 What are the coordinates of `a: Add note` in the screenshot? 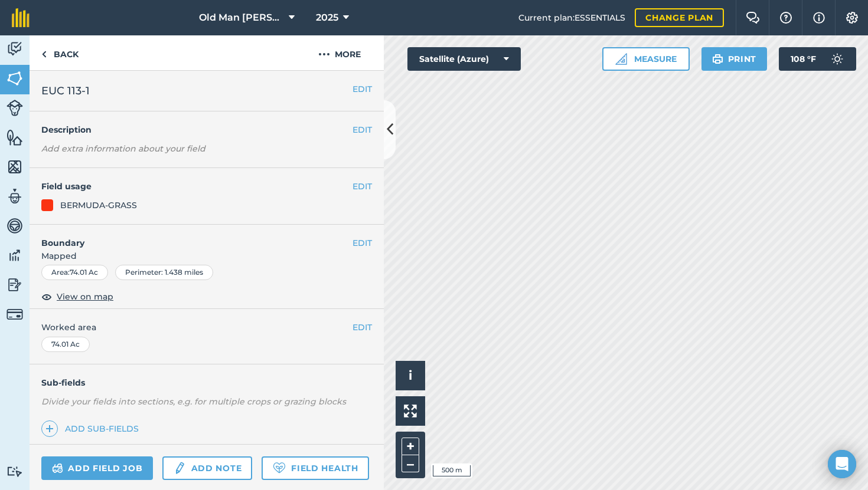 It's located at (208, 468).